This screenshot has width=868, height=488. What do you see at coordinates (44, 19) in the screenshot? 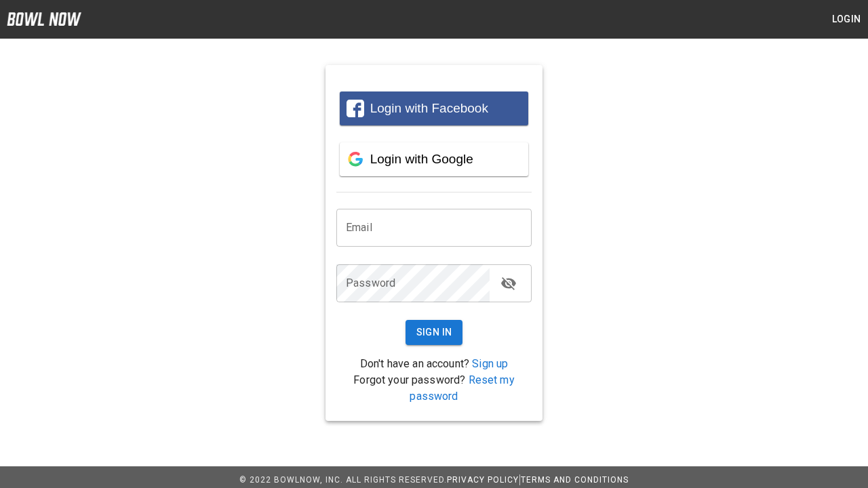
I see `img: logo` at bounding box center [44, 19].